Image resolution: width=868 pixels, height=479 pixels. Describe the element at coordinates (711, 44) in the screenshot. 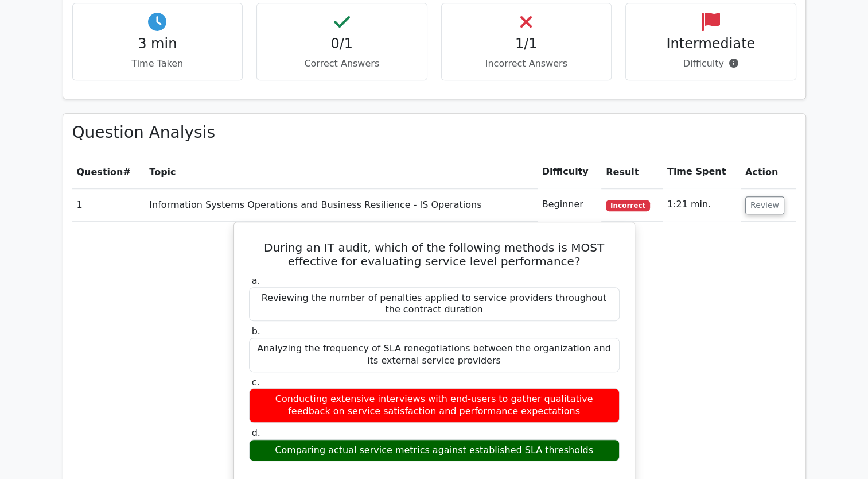

I see `h4: Intermediate` at that location.